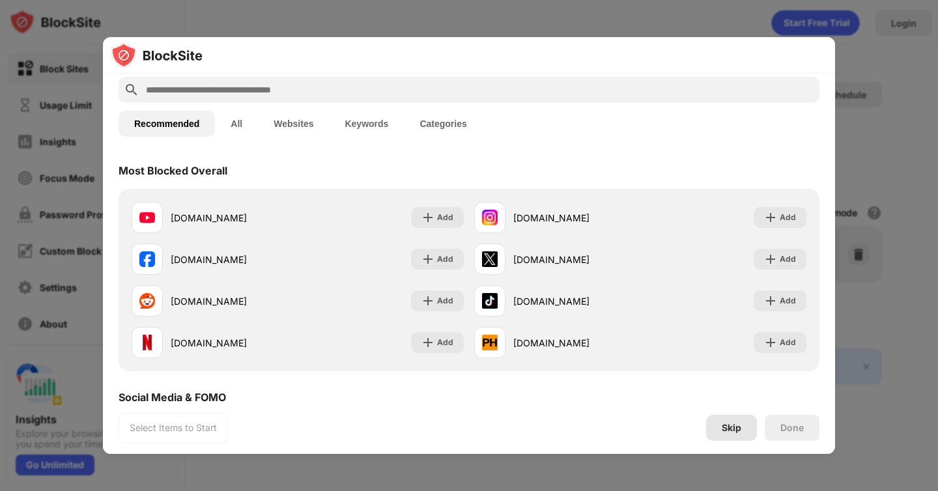 The height and width of the screenshot is (491, 938). Describe the element at coordinates (237, 124) in the screenshot. I see `button: All` at that location.